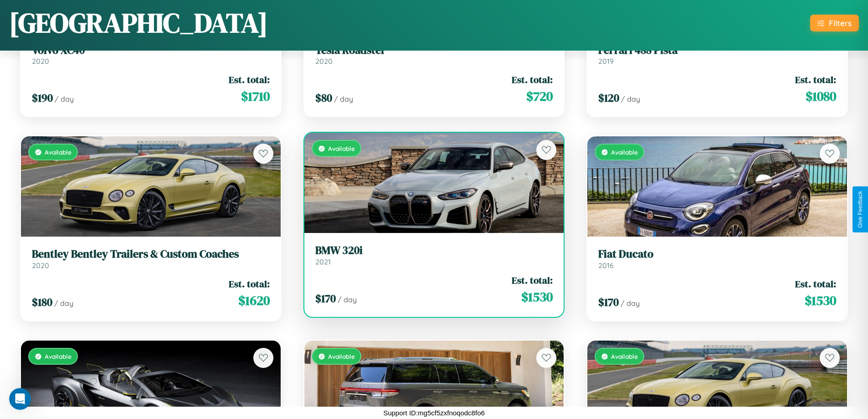 This screenshot has width=868, height=419. Describe the element at coordinates (606, 265) in the screenshot. I see `span: 2016` at that location.